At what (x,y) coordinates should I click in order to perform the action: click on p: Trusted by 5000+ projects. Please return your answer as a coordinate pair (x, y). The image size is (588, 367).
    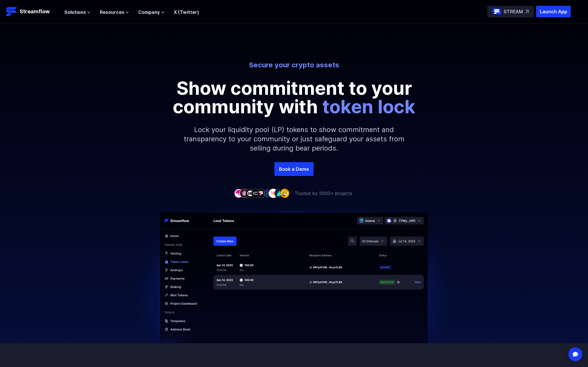
    Looking at the image, I should click on (324, 193).